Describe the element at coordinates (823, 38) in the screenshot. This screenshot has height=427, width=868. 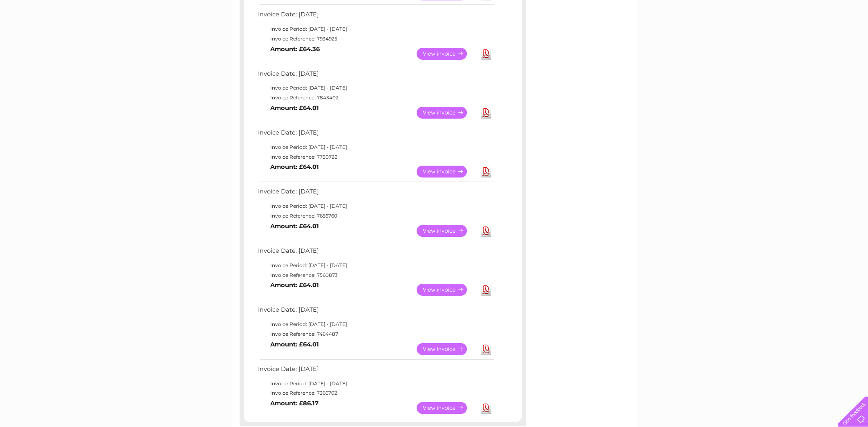
I see `a: Contact` at that location.